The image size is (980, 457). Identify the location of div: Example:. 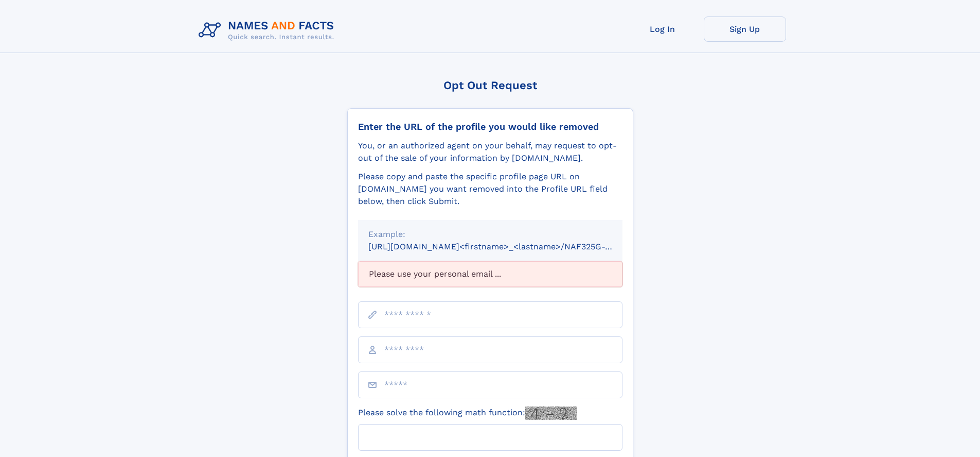
(490, 234).